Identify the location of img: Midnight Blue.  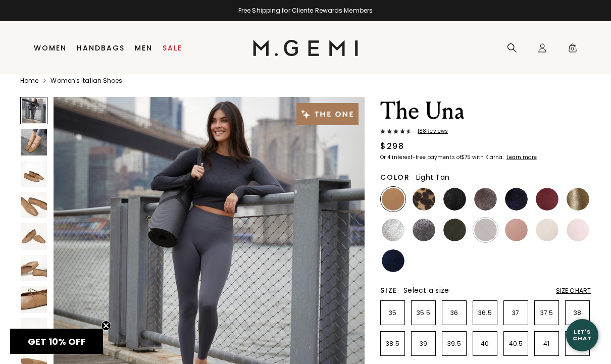
(516, 199).